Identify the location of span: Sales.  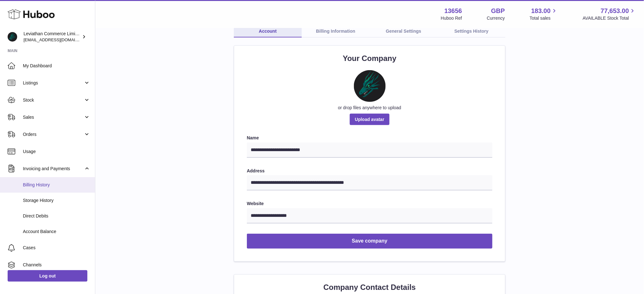
(53, 117).